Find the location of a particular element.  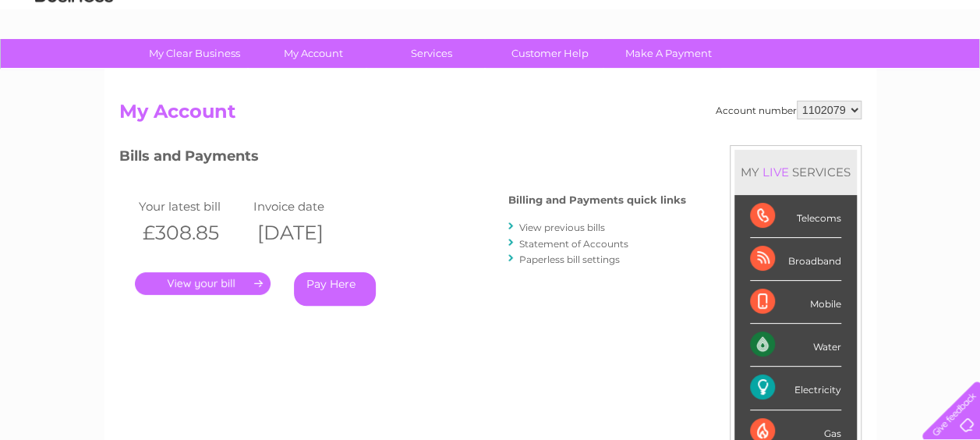

a: View previous bills is located at coordinates (563, 226).